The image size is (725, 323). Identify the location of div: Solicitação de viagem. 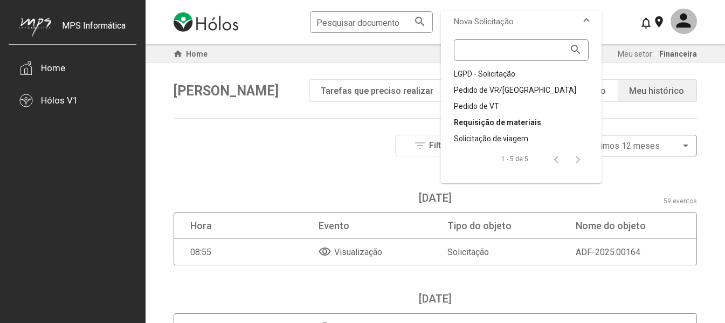
(521, 139).